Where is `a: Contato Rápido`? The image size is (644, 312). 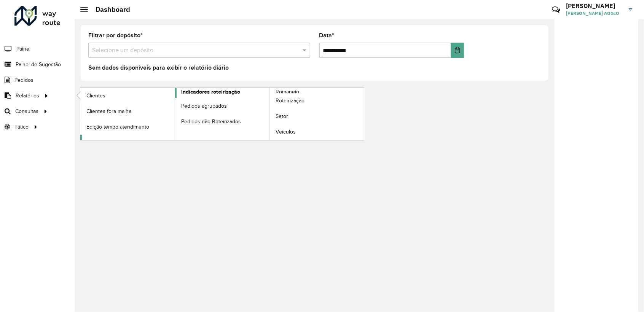
a: Contato Rápido is located at coordinates (555, 10).